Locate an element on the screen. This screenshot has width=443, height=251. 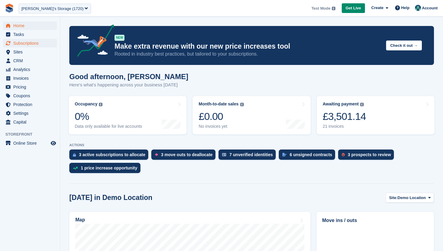
div: No invoices yet is located at coordinates (221, 126).